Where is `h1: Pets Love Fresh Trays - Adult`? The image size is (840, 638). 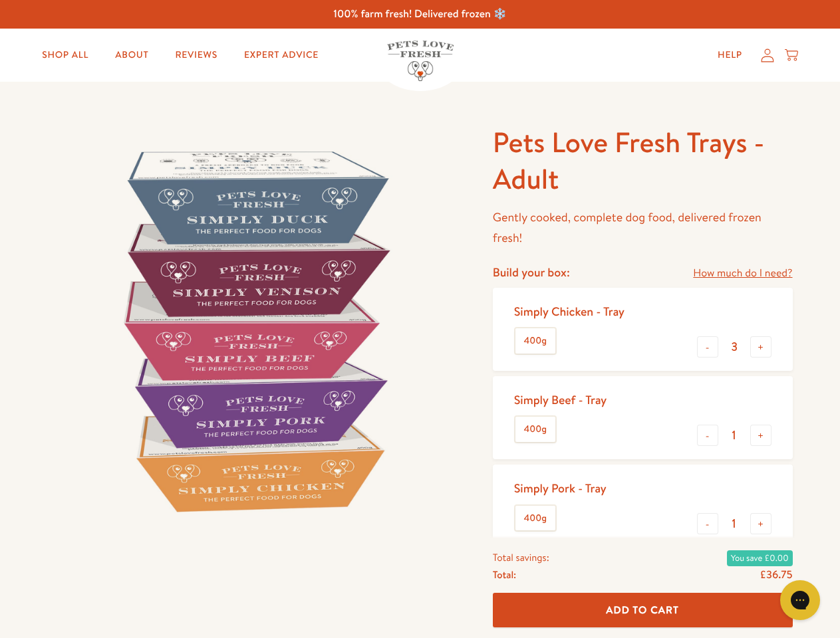
h1: Pets Love Fresh Trays - Adult is located at coordinates (643, 160).